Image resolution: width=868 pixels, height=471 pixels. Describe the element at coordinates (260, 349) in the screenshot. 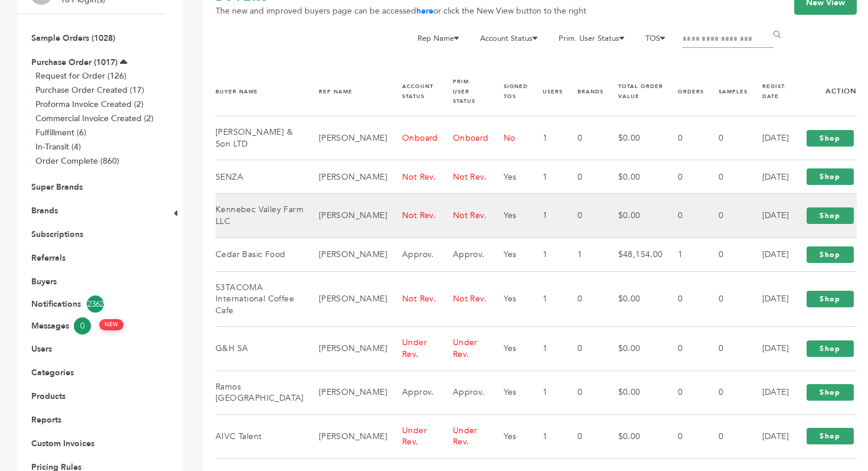

I see `td: G&H SA` at that location.